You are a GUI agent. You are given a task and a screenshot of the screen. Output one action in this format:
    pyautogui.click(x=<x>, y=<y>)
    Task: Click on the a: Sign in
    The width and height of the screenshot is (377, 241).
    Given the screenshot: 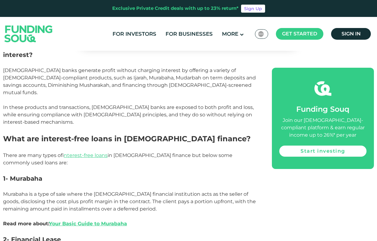 What is the action you would take?
    pyautogui.click(x=351, y=34)
    